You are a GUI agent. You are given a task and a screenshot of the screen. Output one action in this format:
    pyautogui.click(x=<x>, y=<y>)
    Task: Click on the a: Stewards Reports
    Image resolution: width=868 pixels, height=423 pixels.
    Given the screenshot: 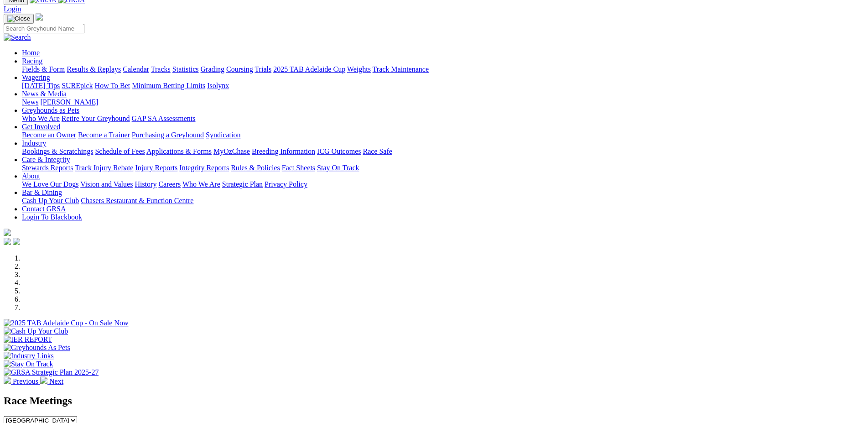 What is the action you would take?
    pyautogui.click(x=48, y=168)
    